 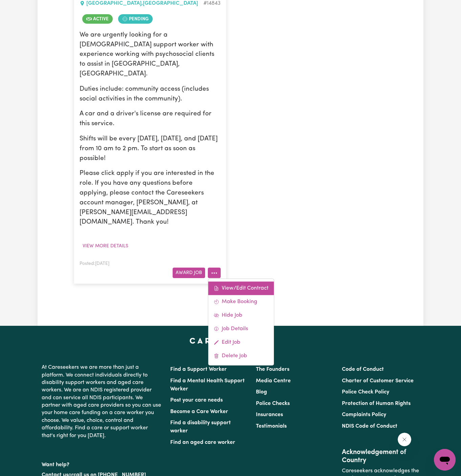 What do you see at coordinates (370, 426) in the screenshot?
I see `a: NDIS Code of Conduct` at bounding box center [370, 426].